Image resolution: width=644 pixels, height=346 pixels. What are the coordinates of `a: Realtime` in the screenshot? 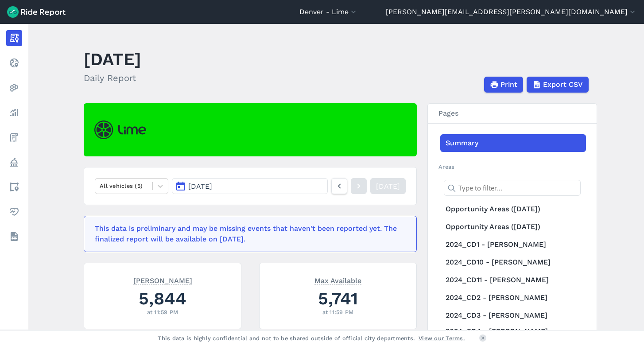 It's located at (14, 63).